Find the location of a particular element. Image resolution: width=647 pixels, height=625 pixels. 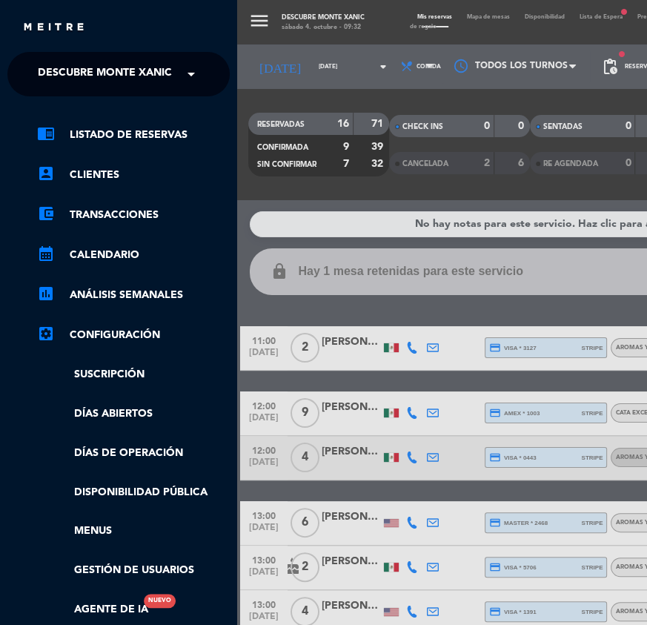

i: assessment is located at coordinates (46, 293).